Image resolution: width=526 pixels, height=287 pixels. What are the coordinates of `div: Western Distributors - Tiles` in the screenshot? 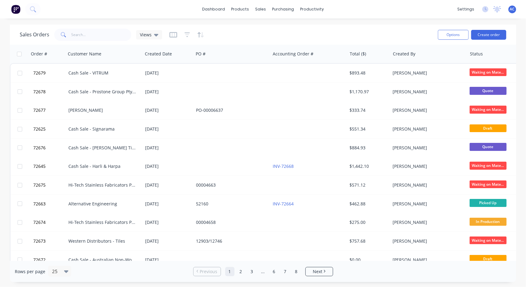 It's located at (103, 241).